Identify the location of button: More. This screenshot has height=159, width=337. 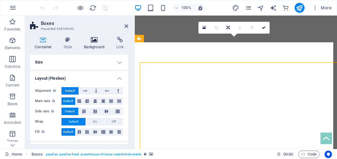
(321, 8).